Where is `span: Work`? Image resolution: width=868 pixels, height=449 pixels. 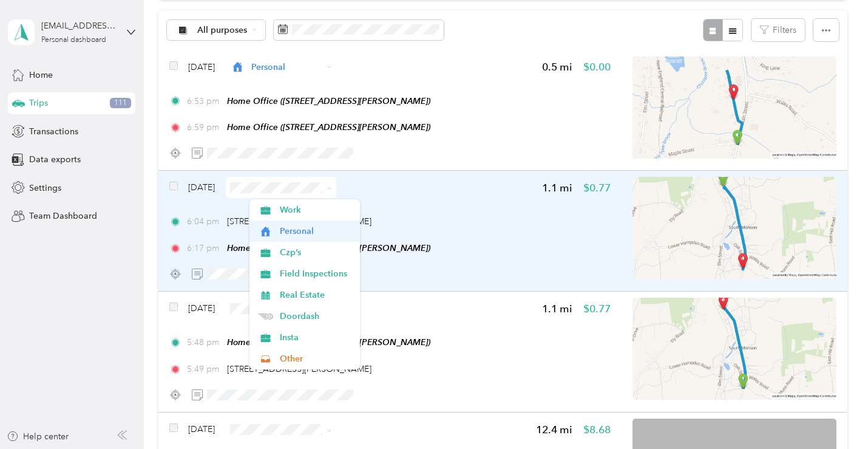
span: Work is located at coordinates (316, 209).